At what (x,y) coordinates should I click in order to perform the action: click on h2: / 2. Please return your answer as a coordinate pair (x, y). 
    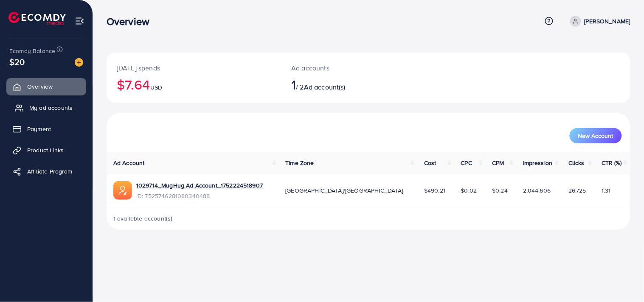
    Looking at the image, I should click on (346, 85).